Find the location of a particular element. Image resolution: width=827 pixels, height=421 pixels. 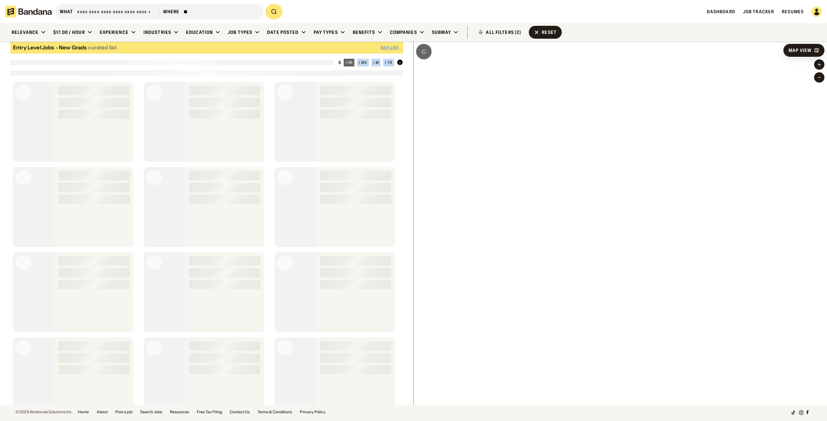

a: Job Tracker is located at coordinates (758, 12).